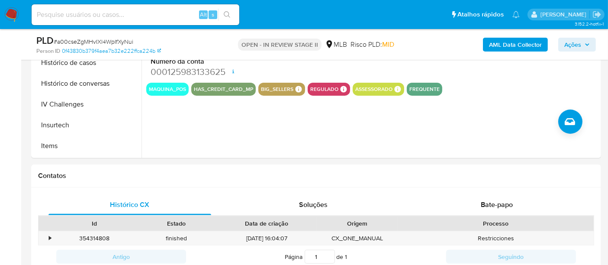 The height and width of the screenshot is (265, 608). What do you see at coordinates (130, 204) in the screenshot?
I see `span: Histórico CX` at bounding box center [130, 204].